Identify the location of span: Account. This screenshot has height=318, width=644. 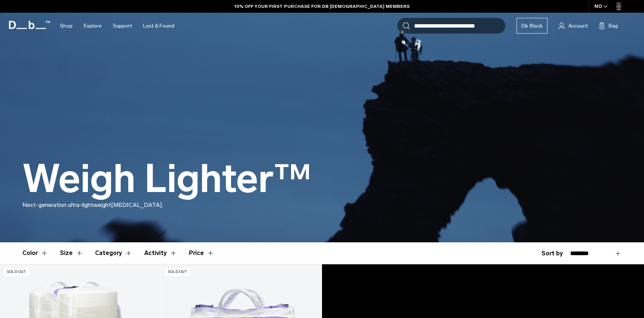
(578, 26).